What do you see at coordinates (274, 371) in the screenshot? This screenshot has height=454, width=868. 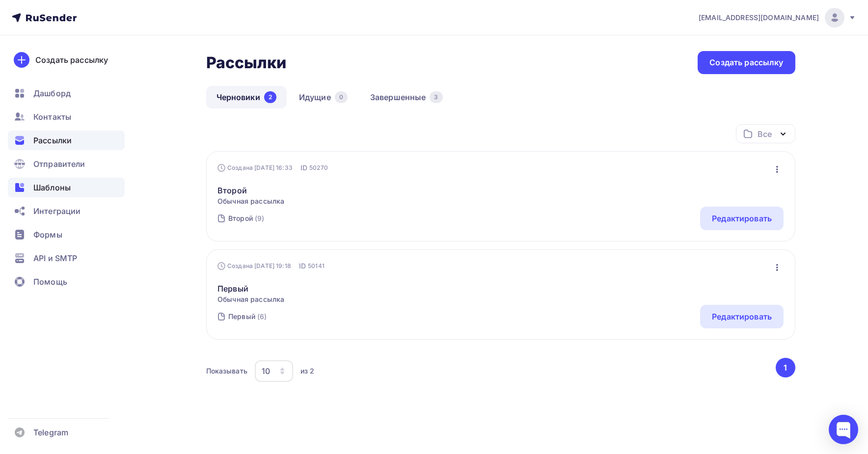 I see `button: 10` at bounding box center [274, 371].